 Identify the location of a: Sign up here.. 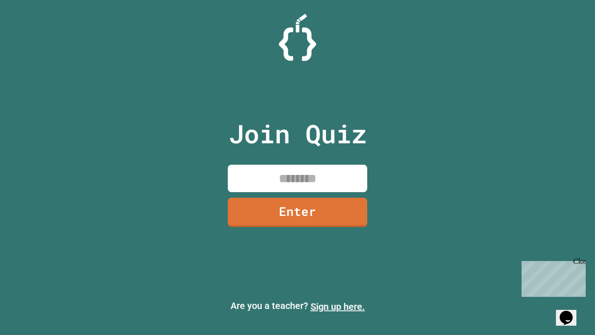
(337, 306).